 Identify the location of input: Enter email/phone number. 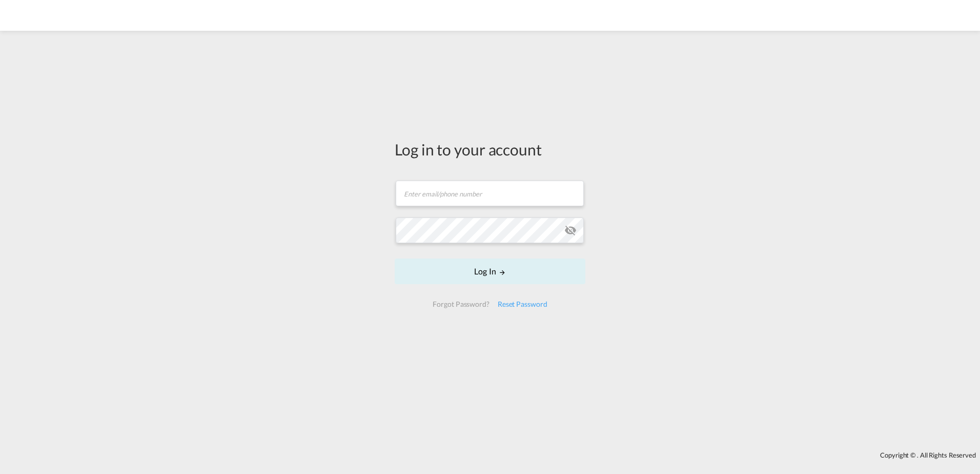
(489, 194).